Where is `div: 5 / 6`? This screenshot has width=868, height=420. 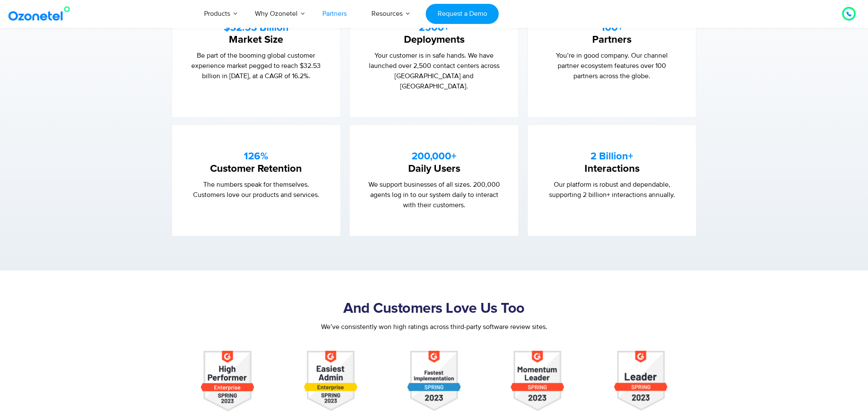
div: 5 / 6 is located at coordinates (640, 381).